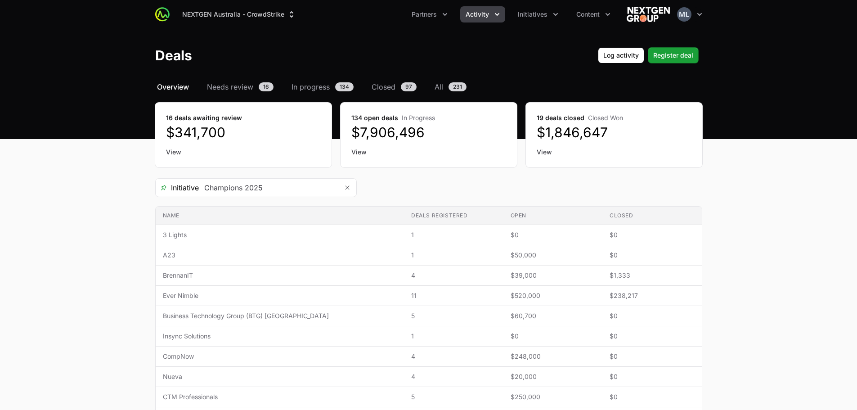 This screenshot has height=410, width=857. What do you see at coordinates (230, 87) in the screenshot?
I see `span: Needs review` at bounding box center [230, 87].